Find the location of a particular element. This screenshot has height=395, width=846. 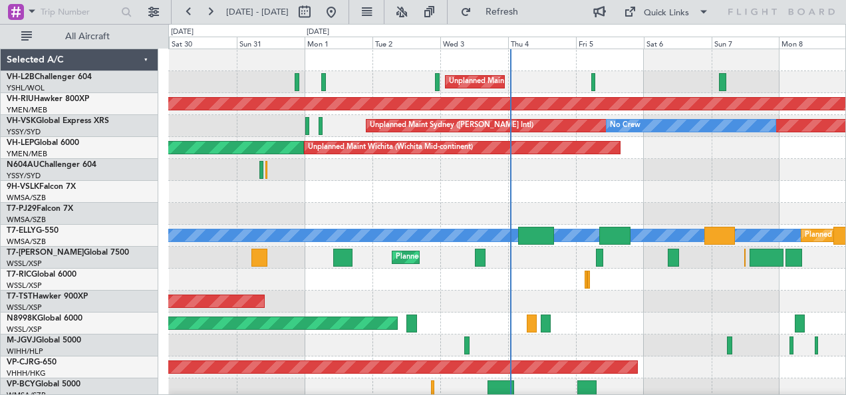

div: Mon 1 is located at coordinates (339, 43).